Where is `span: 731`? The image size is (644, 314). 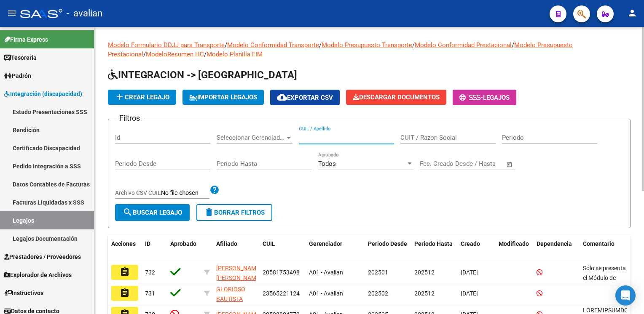
span: 731 is located at coordinates (150, 293).